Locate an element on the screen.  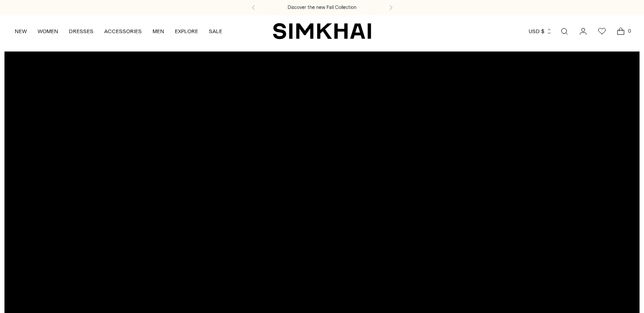
a: EXPLORE is located at coordinates (187, 32).